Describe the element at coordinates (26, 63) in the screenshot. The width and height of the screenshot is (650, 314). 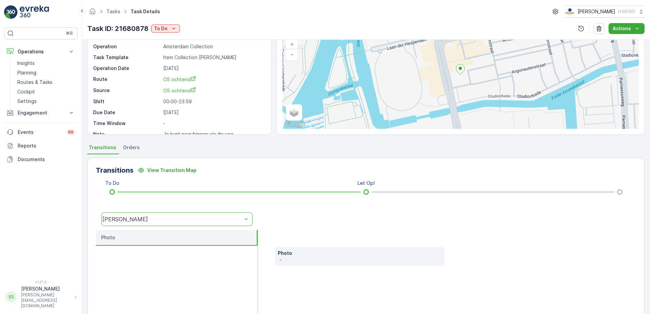
I see `p: Insights` at that location.